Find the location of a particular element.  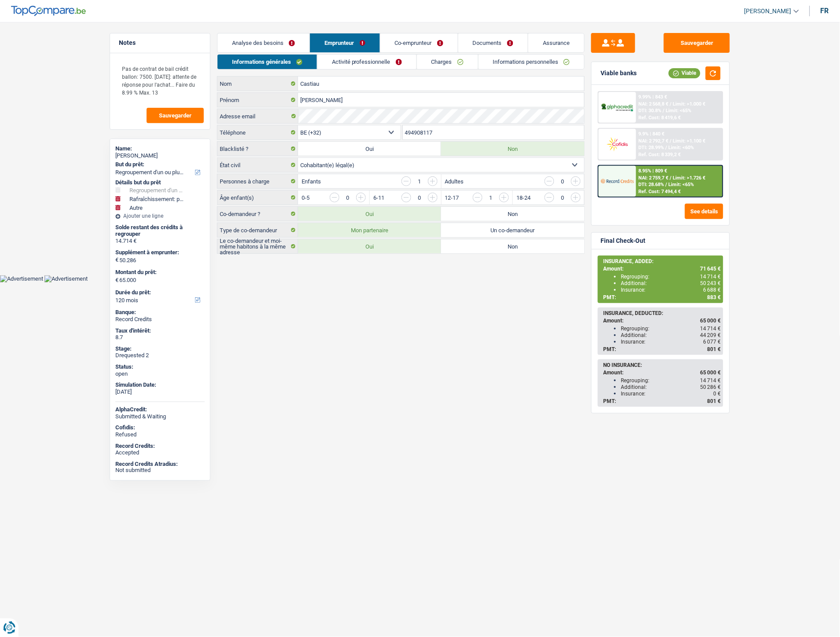

div: Final Check-Out is located at coordinates (622, 240).